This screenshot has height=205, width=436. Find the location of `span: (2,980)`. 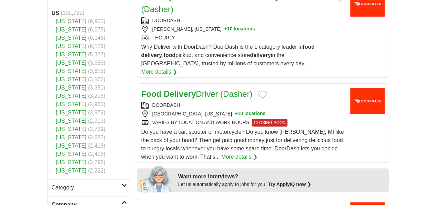

span: (2,980) is located at coordinates (97, 104).